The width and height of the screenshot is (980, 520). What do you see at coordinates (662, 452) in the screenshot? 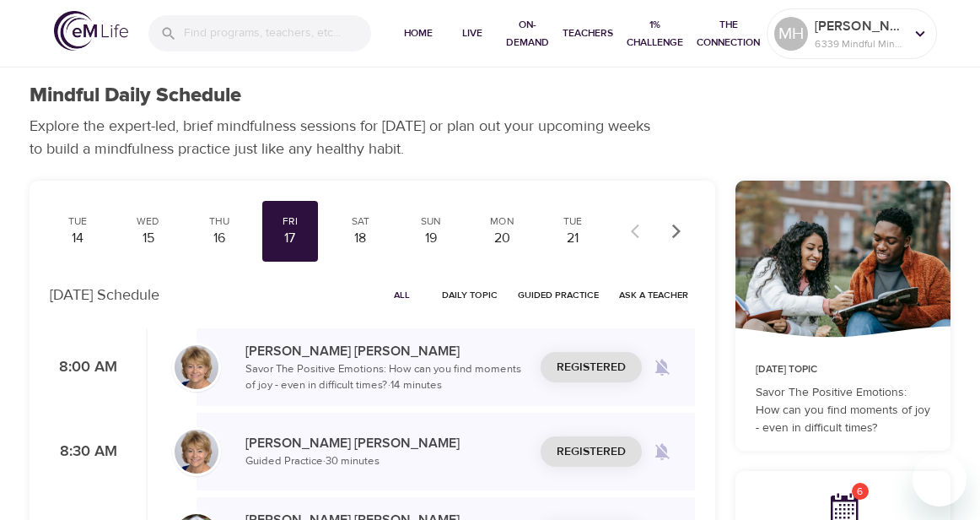
I see `span: Remind me when a class goes live every Friday at 8:30 AM` at bounding box center [662, 452].